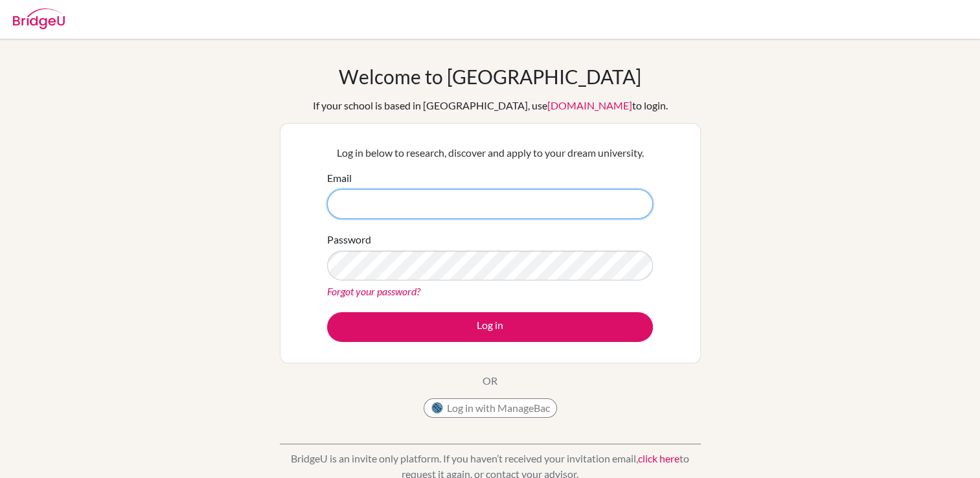 The height and width of the screenshot is (478, 980). What do you see at coordinates (490, 327) in the screenshot?
I see `button: Log in` at bounding box center [490, 327].